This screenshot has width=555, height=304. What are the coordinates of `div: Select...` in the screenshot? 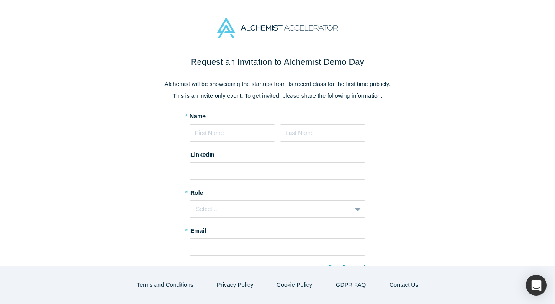 It's located at (270, 209).